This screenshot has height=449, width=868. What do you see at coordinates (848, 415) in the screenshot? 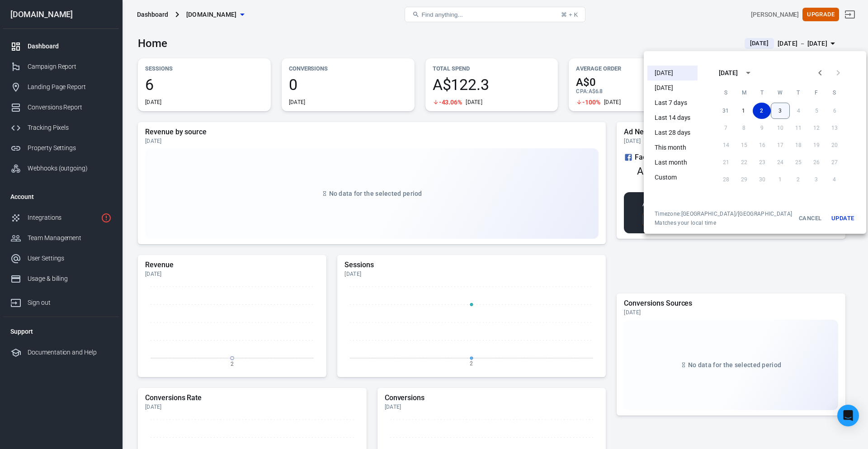
I see `div: Open Intercom Messenger` at bounding box center [848, 415].